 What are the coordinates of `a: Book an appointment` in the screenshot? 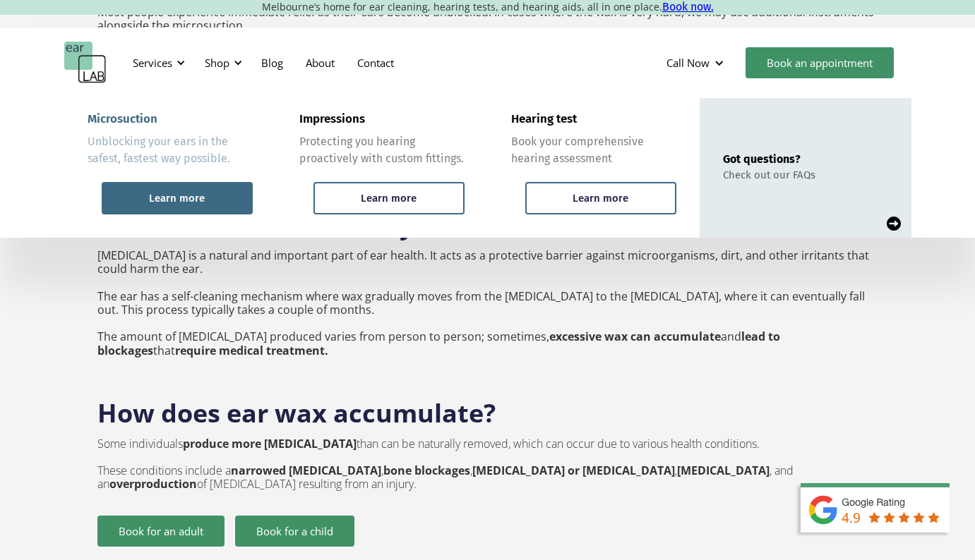 It's located at (820, 63).